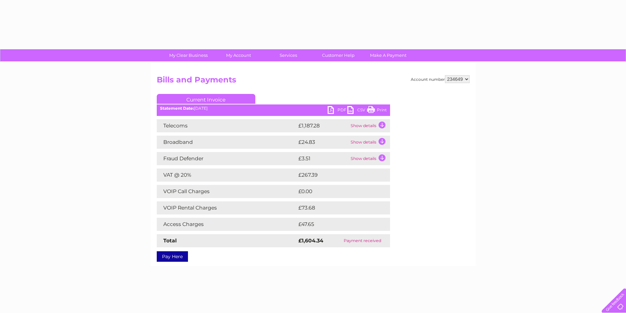 Image resolution: width=626 pixels, height=313 pixels. What do you see at coordinates (238, 55) in the screenshot?
I see `a: My Account` at bounding box center [238, 55].